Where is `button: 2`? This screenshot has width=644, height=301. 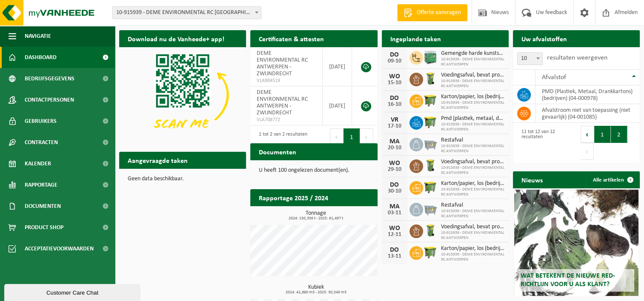
button: 2 is located at coordinates (619, 134).